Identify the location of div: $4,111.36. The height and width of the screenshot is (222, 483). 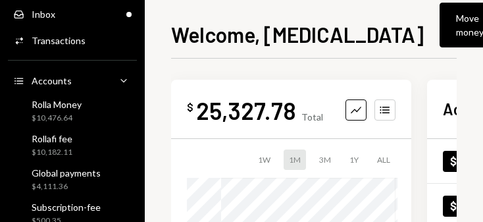
(66, 186).